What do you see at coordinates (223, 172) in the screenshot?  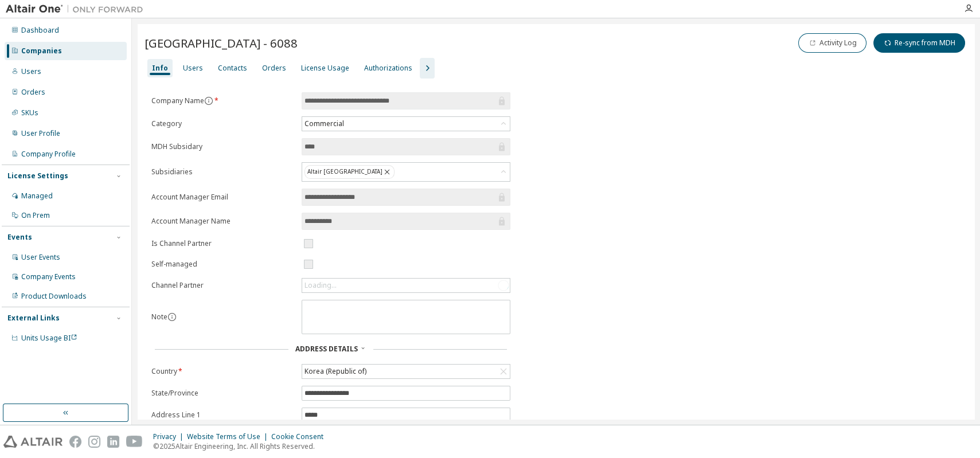 I see `label: Subsidiaries` at bounding box center [223, 172].